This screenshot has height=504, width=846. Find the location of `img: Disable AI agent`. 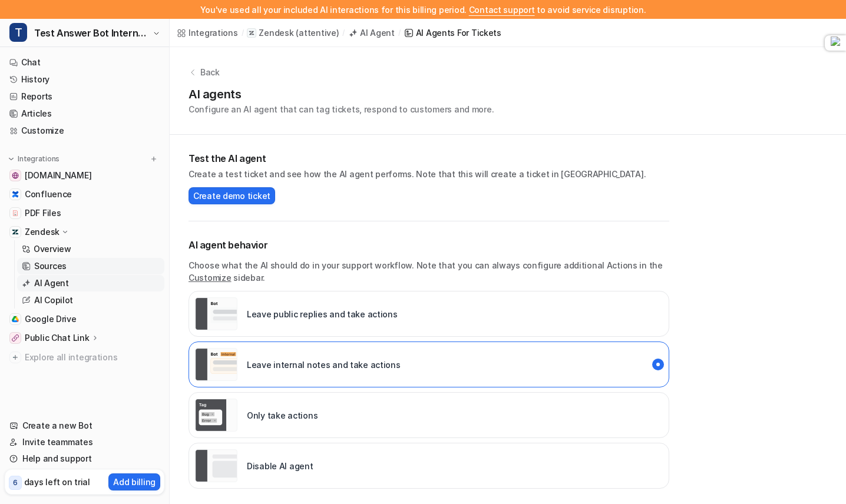

img: Disable AI agent is located at coordinates (216, 465).